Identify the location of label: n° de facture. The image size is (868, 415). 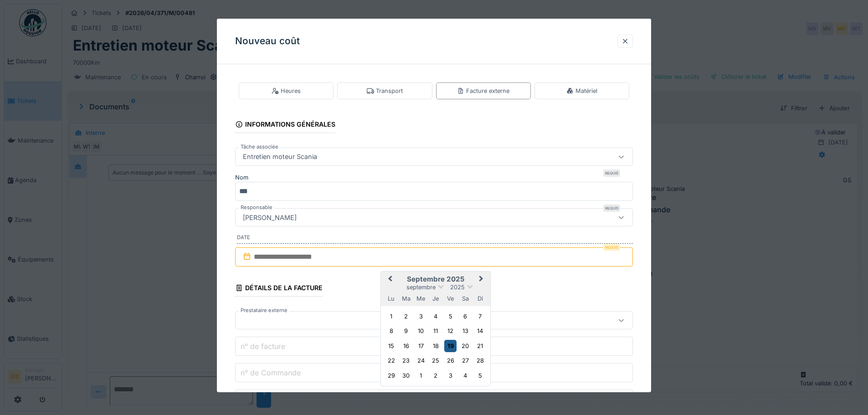
(263, 346).